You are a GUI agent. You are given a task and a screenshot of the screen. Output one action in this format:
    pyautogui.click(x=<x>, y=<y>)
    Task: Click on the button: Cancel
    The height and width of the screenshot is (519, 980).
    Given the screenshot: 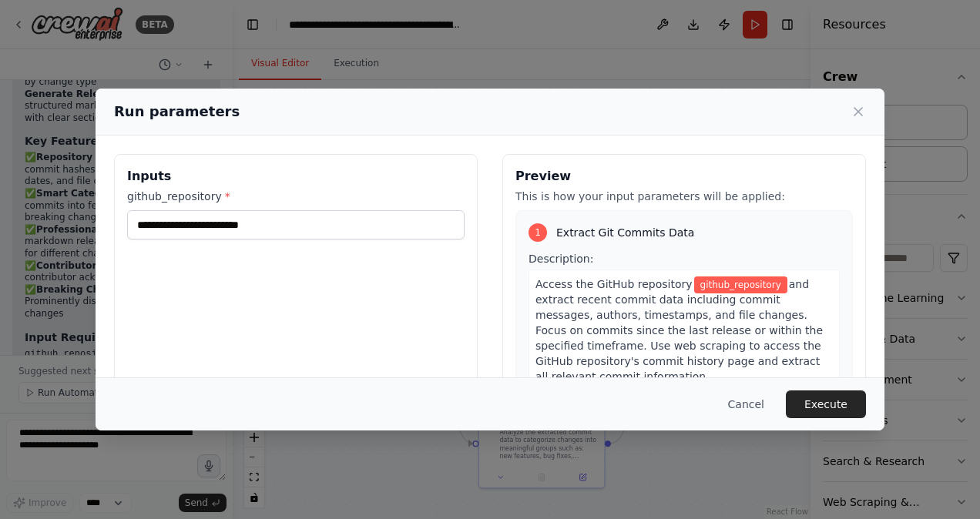 What is the action you would take?
    pyautogui.click(x=746, y=405)
    